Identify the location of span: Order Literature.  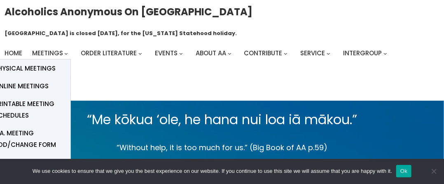
(109, 53).